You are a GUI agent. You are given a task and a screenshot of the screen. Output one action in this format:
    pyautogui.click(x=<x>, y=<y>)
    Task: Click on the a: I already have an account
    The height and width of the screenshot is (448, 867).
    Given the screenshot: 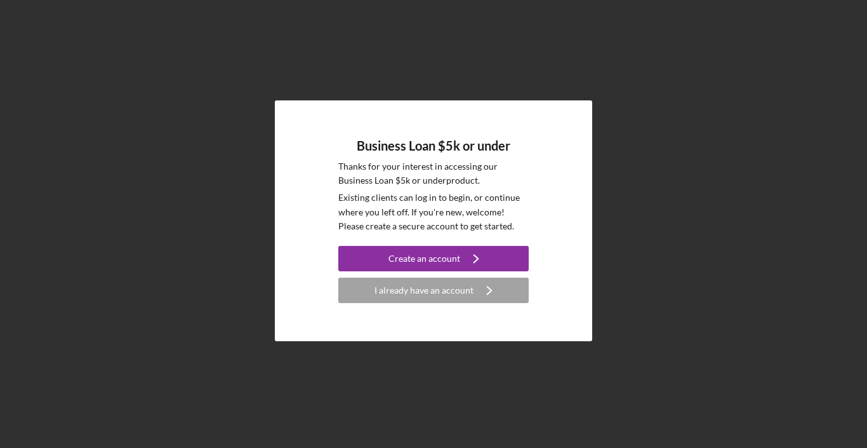 What is the action you would take?
    pyautogui.click(x=434, y=290)
    